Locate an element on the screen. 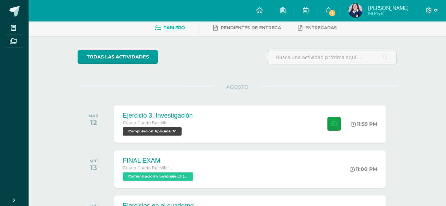 The width and height of the screenshot is (446, 206). a: Tablero is located at coordinates (170, 28).